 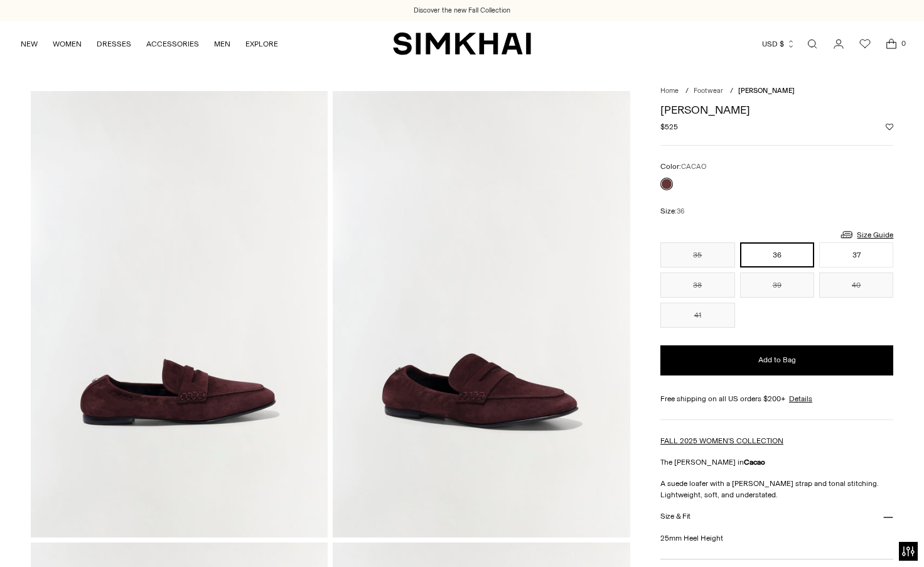 What do you see at coordinates (812, 44) in the screenshot?
I see `a: Open search modal` at bounding box center [812, 44].